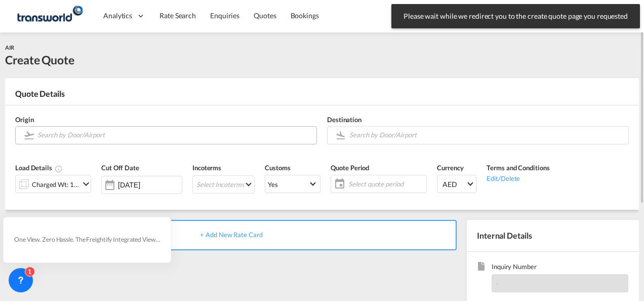 Image resolution: width=644 pixels, height=301 pixels. What do you see at coordinates (55, 184) in the screenshot?
I see `div: Charged Wt: 1.00 KG` at bounding box center [55, 184].